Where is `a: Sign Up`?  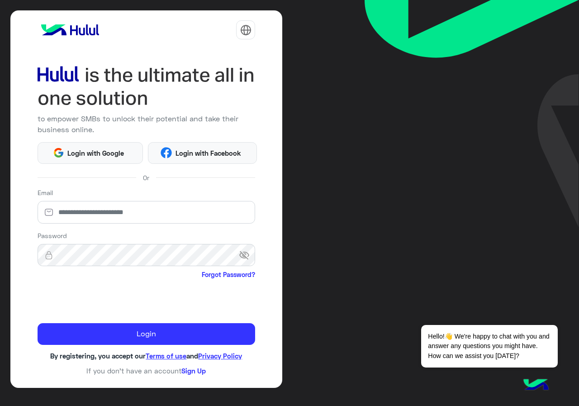 a: Sign Up is located at coordinates (194, 371).